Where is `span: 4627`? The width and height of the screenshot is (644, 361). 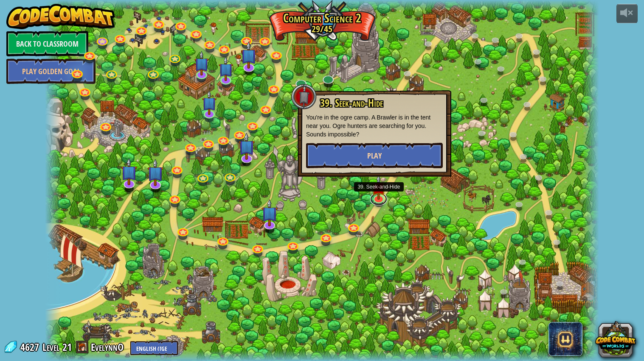 span: 4627 is located at coordinates (31, 347).